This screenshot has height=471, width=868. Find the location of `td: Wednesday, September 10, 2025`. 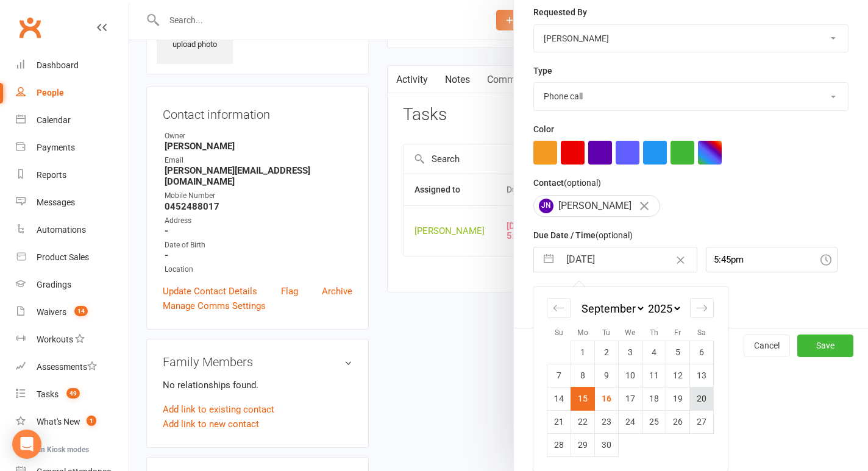

td: Wednesday, September 10, 2025 is located at coordinates (630, 375).